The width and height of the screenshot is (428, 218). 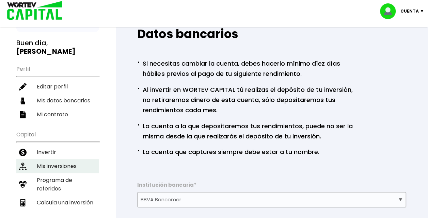 I want to click on label: Institución bancaria, so click(x=272, y=187).